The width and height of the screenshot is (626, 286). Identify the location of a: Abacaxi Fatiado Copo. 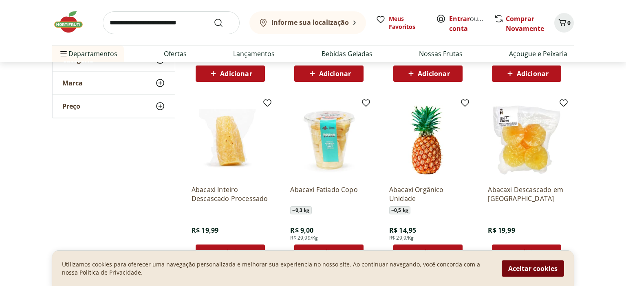
(329, 194).